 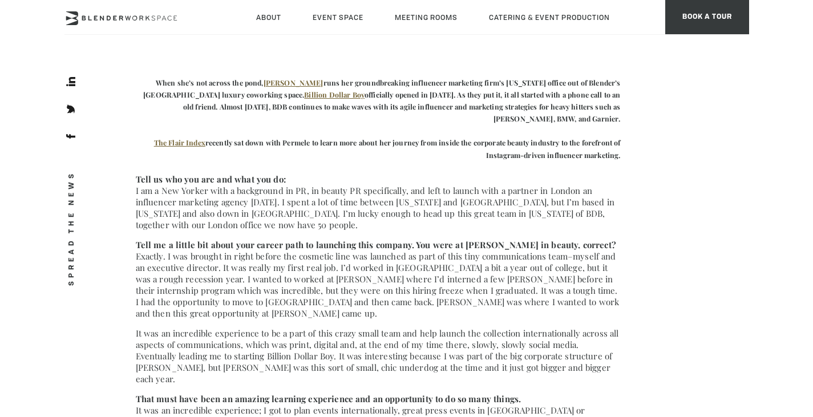 What do you see at coordinates (211, 179) in the screenshot?
I see `strong: Tell us who you are and what you do:` at bounding box center [211, 179].